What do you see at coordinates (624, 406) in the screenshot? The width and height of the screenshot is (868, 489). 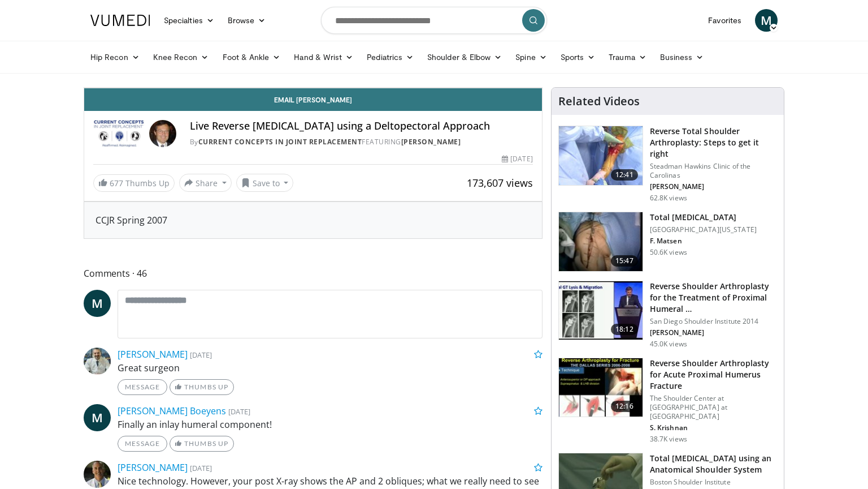 I see `span: 12:16` at bounding box center [624, 406].